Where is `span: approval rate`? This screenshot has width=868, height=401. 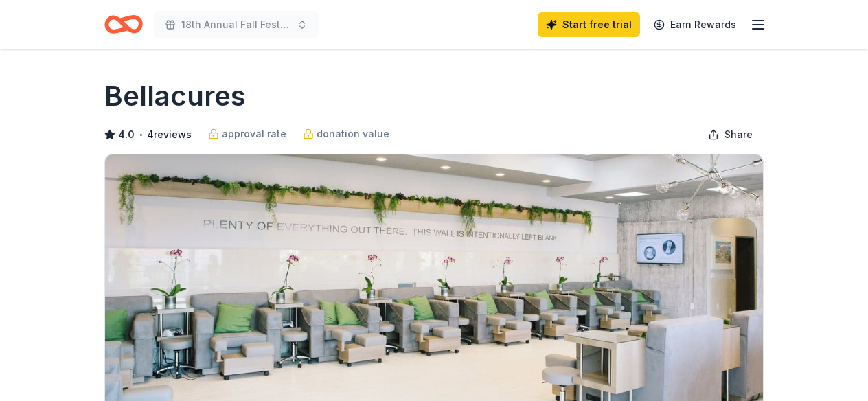
span: approval rate is located at coordinates (254, 134).